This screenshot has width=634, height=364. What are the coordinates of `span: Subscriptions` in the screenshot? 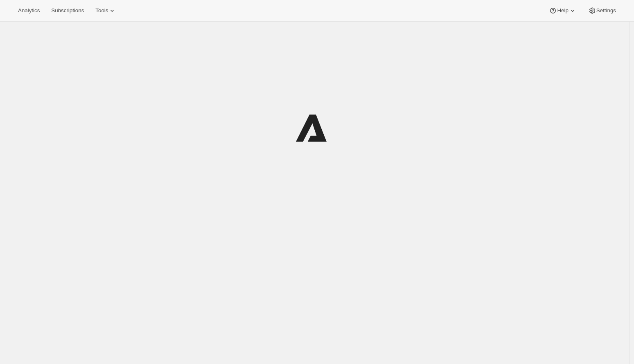 It's located at (68, 11).